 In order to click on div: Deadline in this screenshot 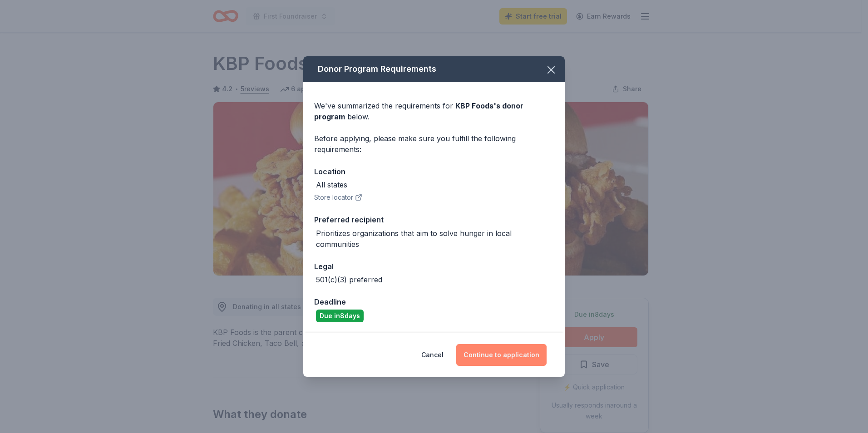, I will do `click(434, 302)`.